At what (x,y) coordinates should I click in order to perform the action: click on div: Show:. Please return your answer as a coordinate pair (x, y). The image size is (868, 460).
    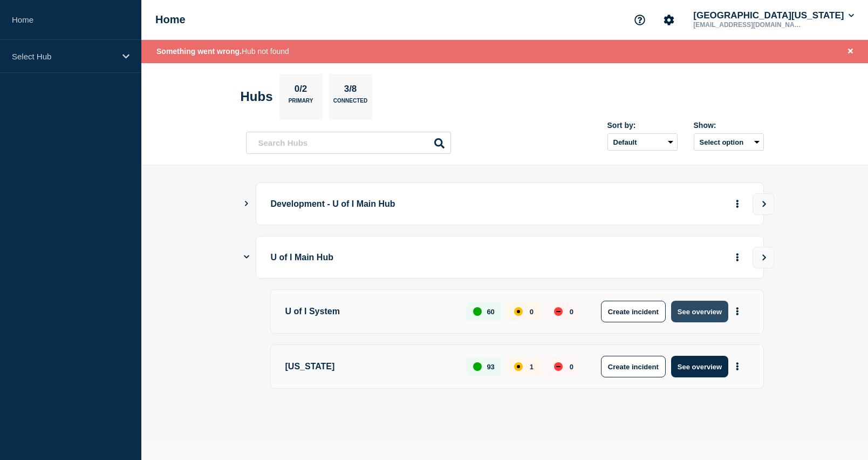
    Looking at the image, I should click on (729, 125).